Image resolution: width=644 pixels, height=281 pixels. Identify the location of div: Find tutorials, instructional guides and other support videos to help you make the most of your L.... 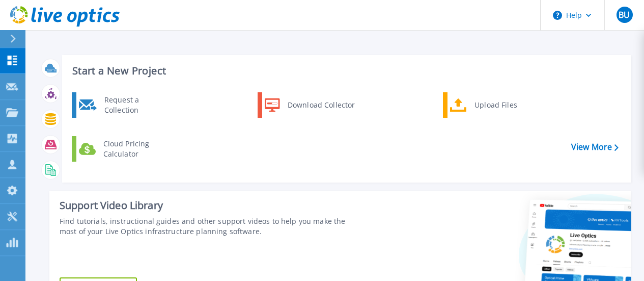
(211, 226).